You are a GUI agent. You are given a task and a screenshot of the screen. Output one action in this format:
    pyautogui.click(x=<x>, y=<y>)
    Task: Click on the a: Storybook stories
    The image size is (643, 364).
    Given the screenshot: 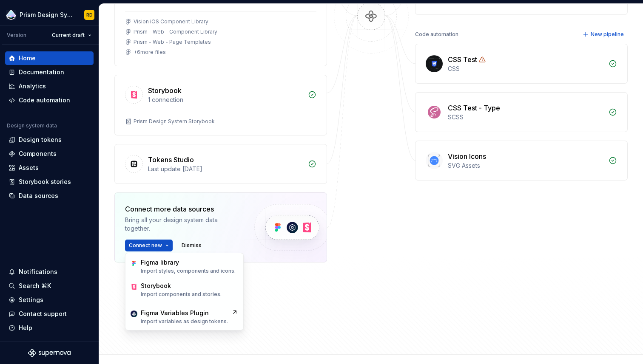 What is the action you would take?
    pyautogui.click(x=49, y=182)
    